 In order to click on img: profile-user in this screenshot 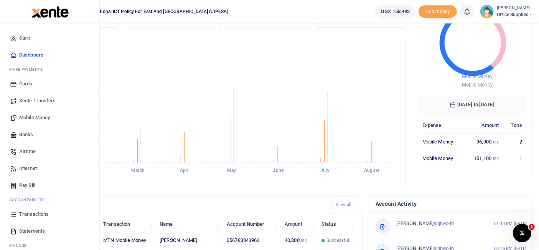, I will do `click(487, 12)`.